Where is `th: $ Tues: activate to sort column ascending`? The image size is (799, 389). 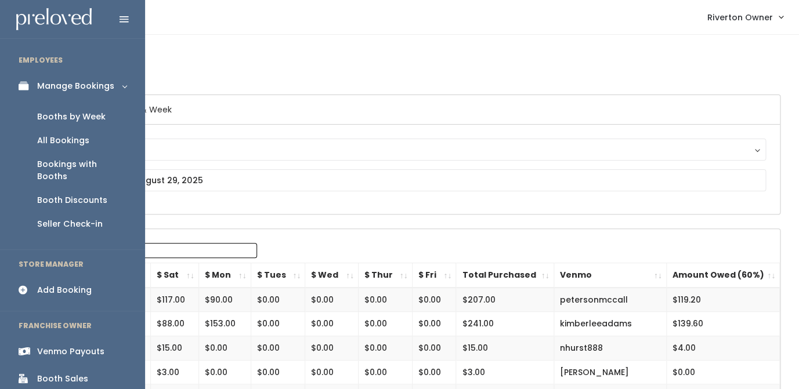 th: $ Tues: activate to sort column ascending is located at coordinates (278, 276).